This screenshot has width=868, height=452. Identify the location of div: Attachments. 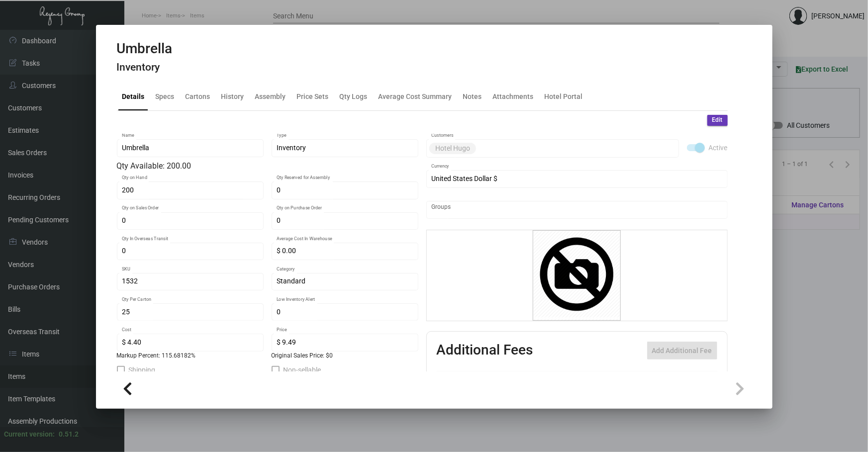
(514, 96).